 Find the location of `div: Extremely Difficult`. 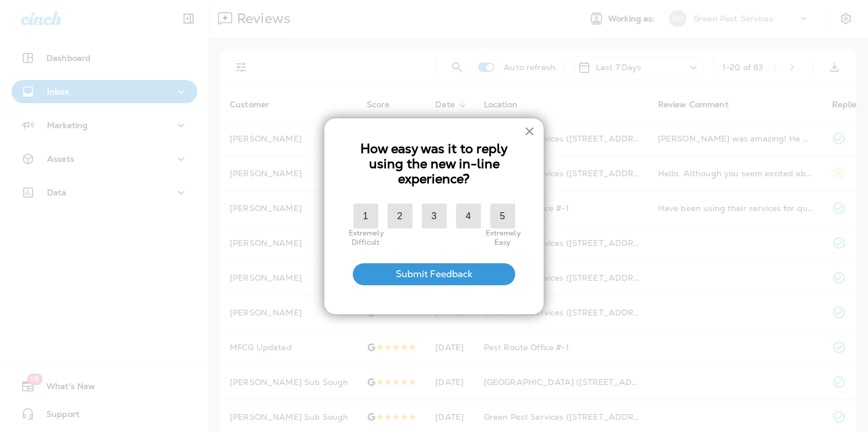

div: Extremely Difficult is located at coordinates (365, 238).